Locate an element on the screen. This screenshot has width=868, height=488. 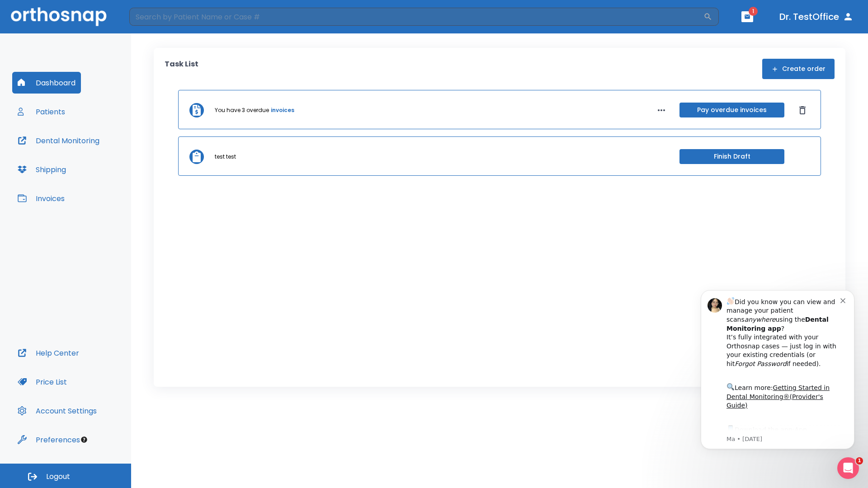
button: Finish Draft is located at coordinates (732, 156).